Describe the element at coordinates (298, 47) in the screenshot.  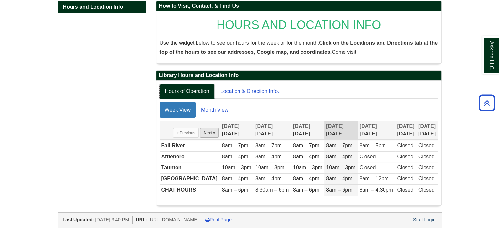
I see `strong: Click on the Locations and Directions tab at the top of the hours to see our addresses, Google ma...` at that location.